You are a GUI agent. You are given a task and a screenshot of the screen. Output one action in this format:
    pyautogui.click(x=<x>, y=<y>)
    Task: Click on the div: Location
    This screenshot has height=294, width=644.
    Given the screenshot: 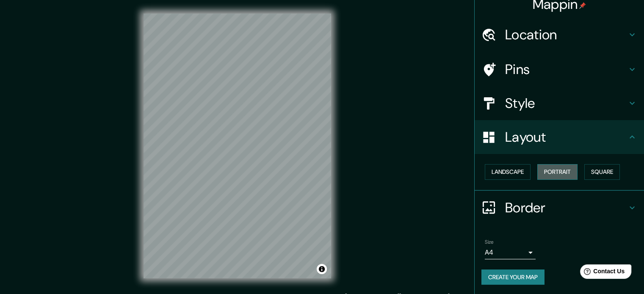 What is the action you would take?
    pyautogui.click(x=559, y=35)
    